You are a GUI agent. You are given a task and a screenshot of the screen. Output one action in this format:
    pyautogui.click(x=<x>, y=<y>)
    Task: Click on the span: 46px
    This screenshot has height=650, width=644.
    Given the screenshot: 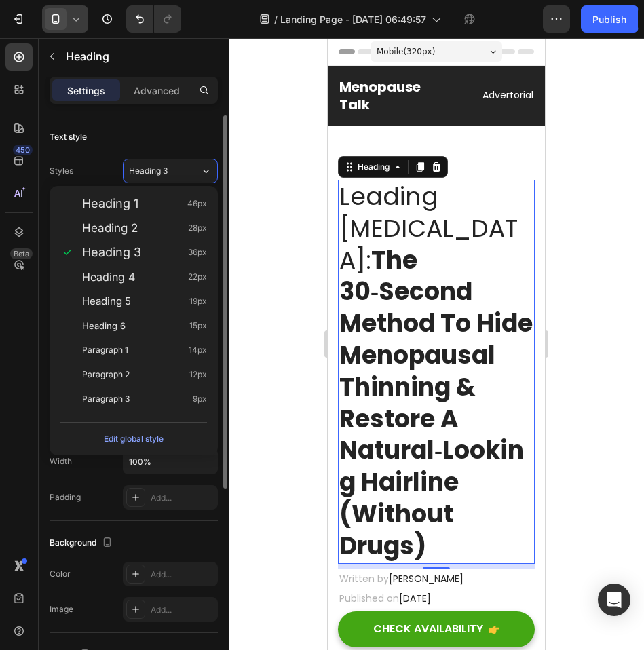 What is the action you would take?
    pyautogui.click(x=197, y=204)
    